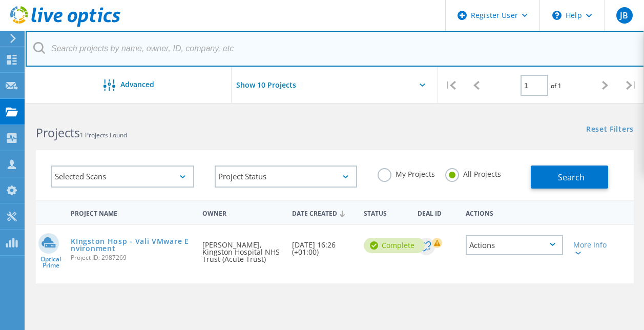  Describe the element at coordinates (51, 262) in the screenshot. I see `span: Optical Prime` at that location.